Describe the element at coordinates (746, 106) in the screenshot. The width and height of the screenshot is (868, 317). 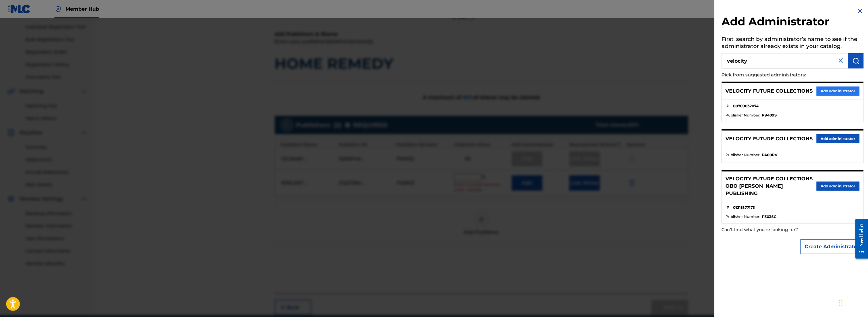
I see `strong: 00709032074` at that location.